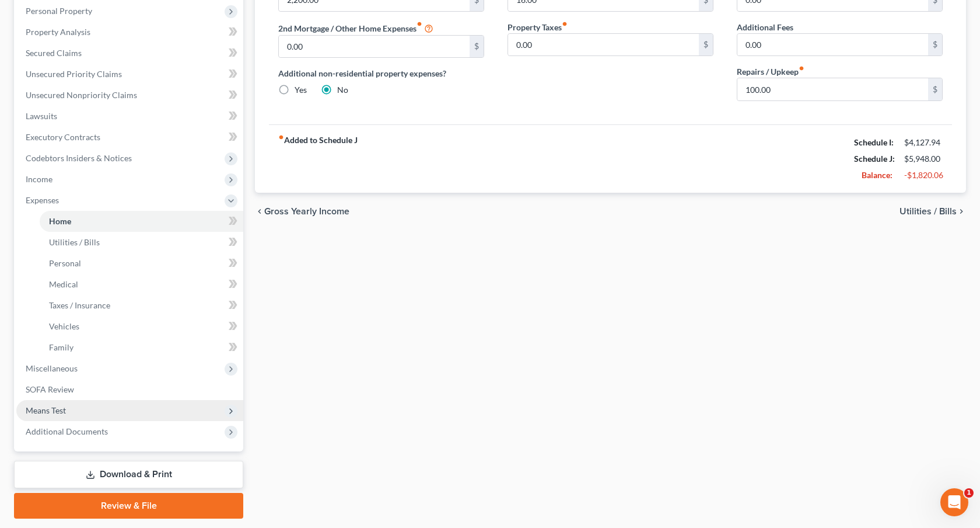 This screenshot has width=980, height=528. I want to click on span: Family, so click(61, 347).